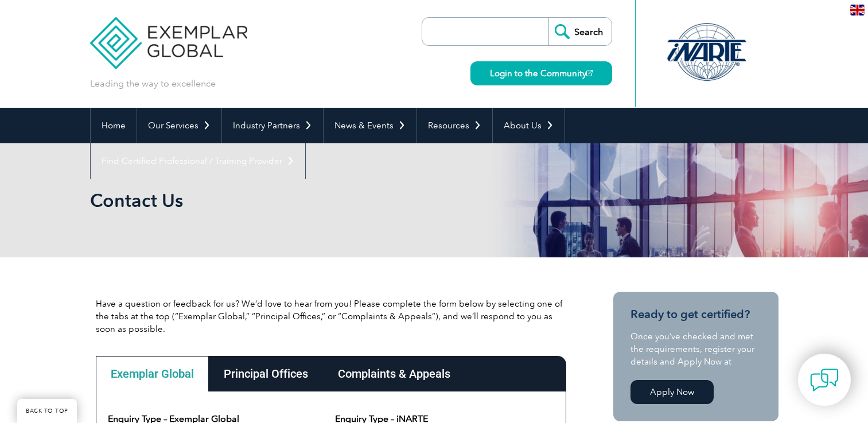 The height and width of the screenshot is (423, 868). What do you see at coordinates (152, 374) in the screenshot?
I see `div: Exemplar Global` at bounding box center [152, 374].